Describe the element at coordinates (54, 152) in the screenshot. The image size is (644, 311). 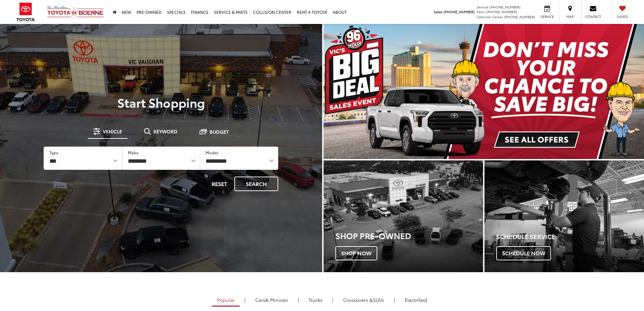
I see `label: Type` at that location.